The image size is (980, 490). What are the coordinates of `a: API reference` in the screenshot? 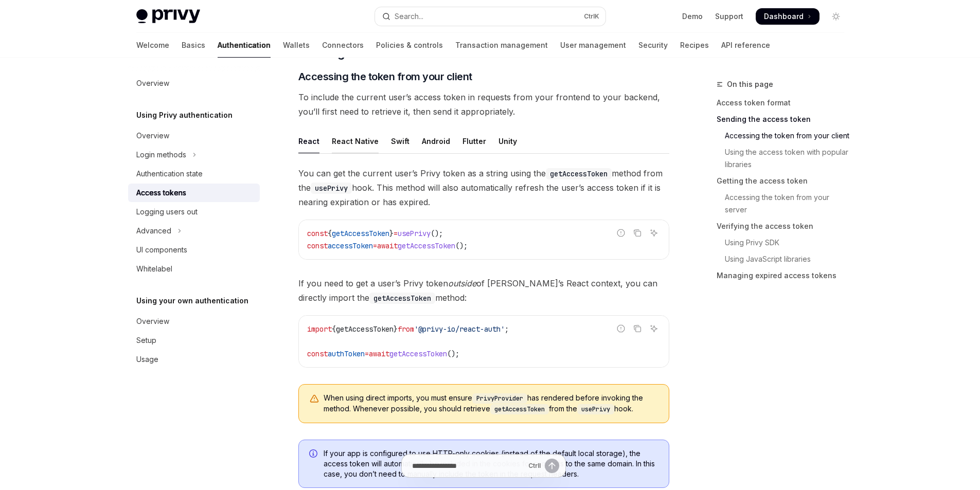 It's located at (745, 45).